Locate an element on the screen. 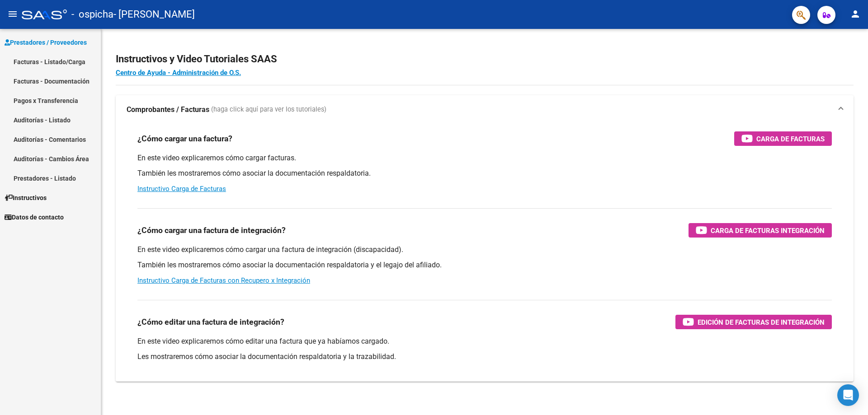 Image resolution: width=868 pixels, height=415 pixels. div: Open Intercom Messenger is located at coordinates (848, 396).